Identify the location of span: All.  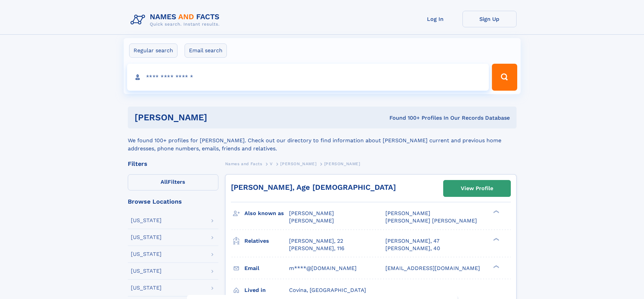
(164, 182).